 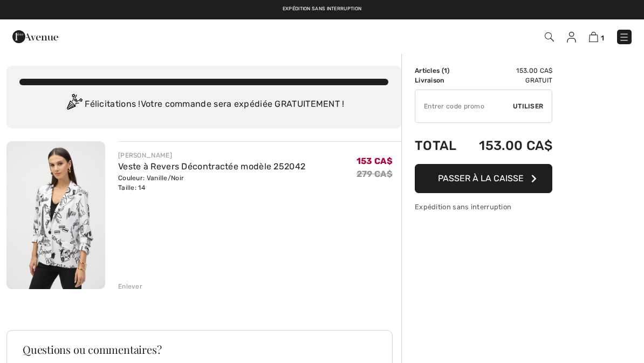 I want to click on h3: Questions ou commentaires?, so click(x=199, y=349).